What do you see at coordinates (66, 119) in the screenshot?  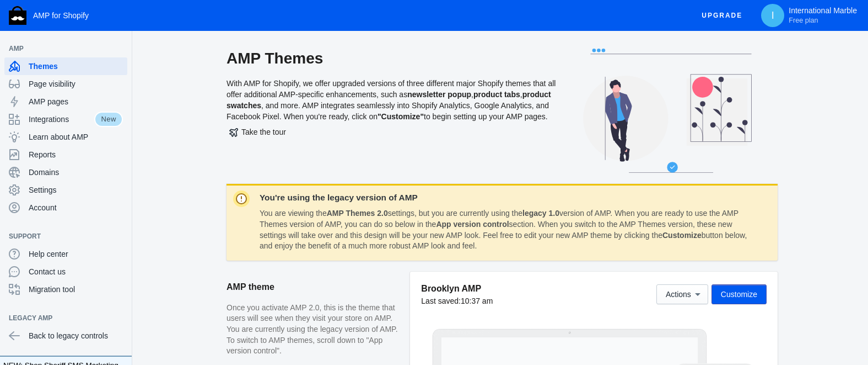 I see `a: IntegrationsNew` at bounding box center [66, 119].